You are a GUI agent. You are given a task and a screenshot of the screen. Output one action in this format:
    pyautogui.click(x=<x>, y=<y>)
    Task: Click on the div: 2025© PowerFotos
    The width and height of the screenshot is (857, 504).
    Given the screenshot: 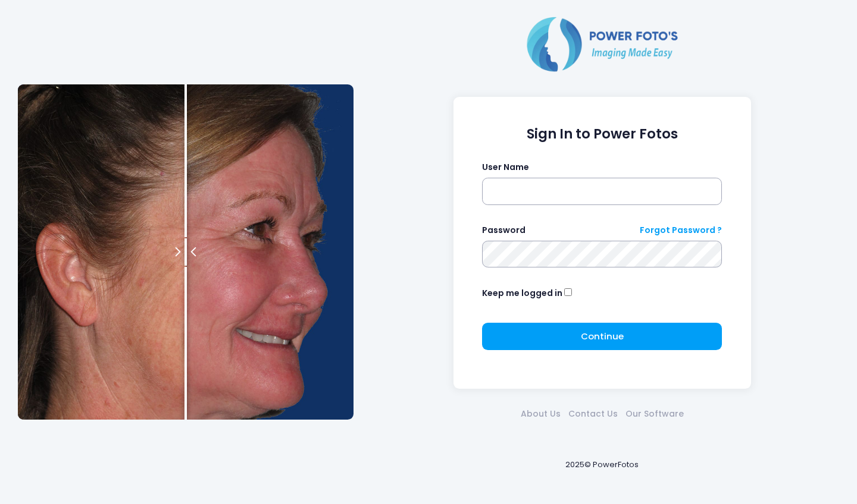 What is the action you would take?
    pyautogui.click(x=602, y=465)
    